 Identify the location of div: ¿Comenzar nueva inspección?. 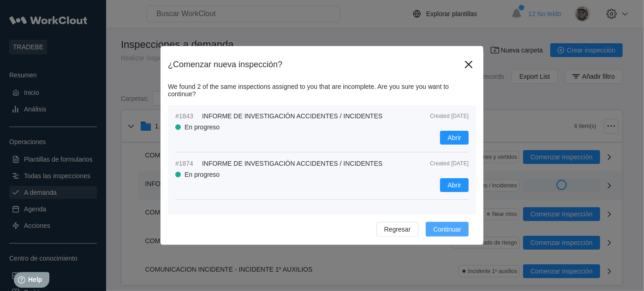
(314, 65).